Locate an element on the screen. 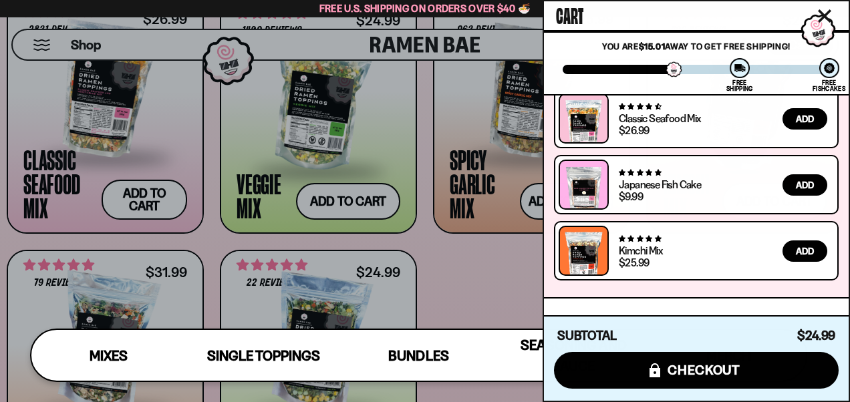 This screenshot has height=402, width=850. button: checkout is located at coordinates (696, 370).